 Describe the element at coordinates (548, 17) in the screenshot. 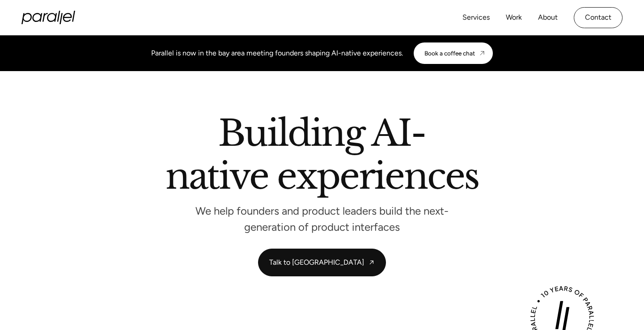

I see `a: About` at that location.